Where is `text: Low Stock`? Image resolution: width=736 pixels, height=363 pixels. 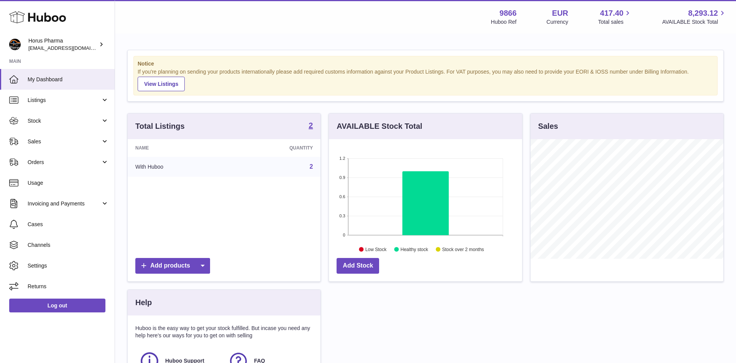
text: Low Stock is located at coordinates (376, 249).